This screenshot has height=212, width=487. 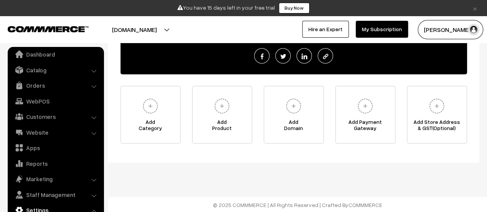 What do you see at coordinates (293, 127) in the screenshot?
I see `span: Add Domain` at bounding box center [293, 127].